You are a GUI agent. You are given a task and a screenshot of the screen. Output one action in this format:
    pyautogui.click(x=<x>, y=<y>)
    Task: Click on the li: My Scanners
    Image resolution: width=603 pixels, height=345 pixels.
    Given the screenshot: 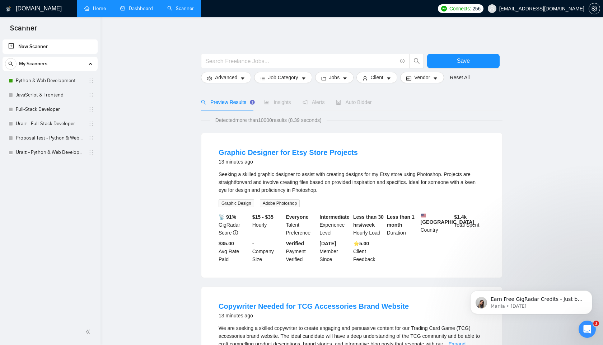 What is the action you would take?
    pyautogui.click(x=50, y=108)
    